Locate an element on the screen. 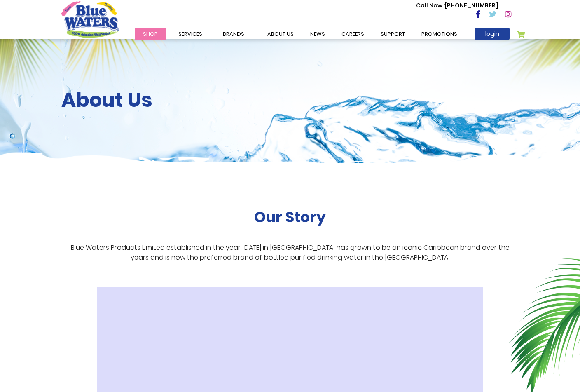  h2: Our Story is located at coordinates (290, 217).